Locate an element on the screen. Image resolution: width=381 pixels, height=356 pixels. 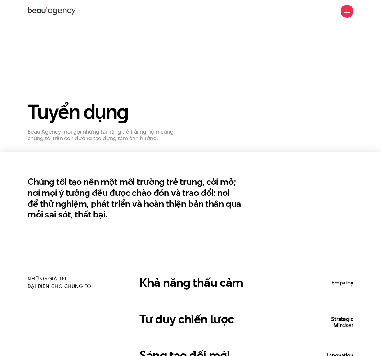
h1: Tuyển dụn is located at coordinates (107, 112).